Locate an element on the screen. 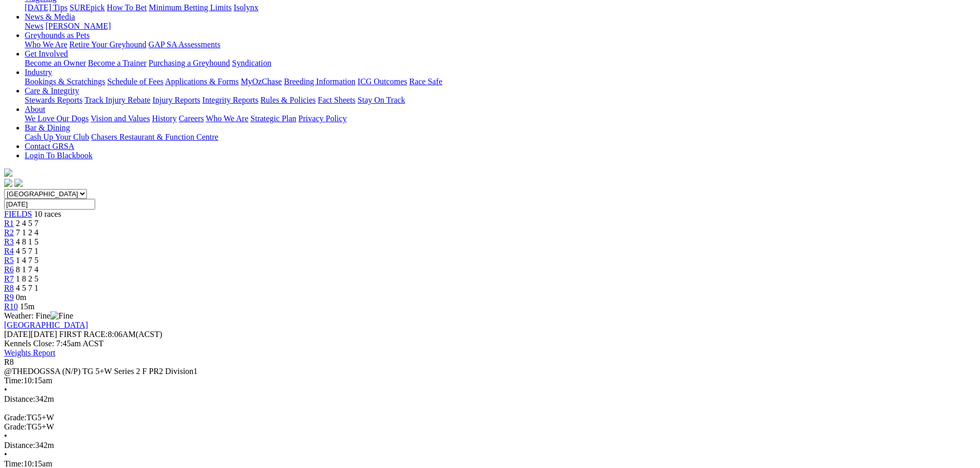 This screenshot has height=468, width=980. div: Kennels Close: 7:45am ACST is located at coordinates (490, 344).